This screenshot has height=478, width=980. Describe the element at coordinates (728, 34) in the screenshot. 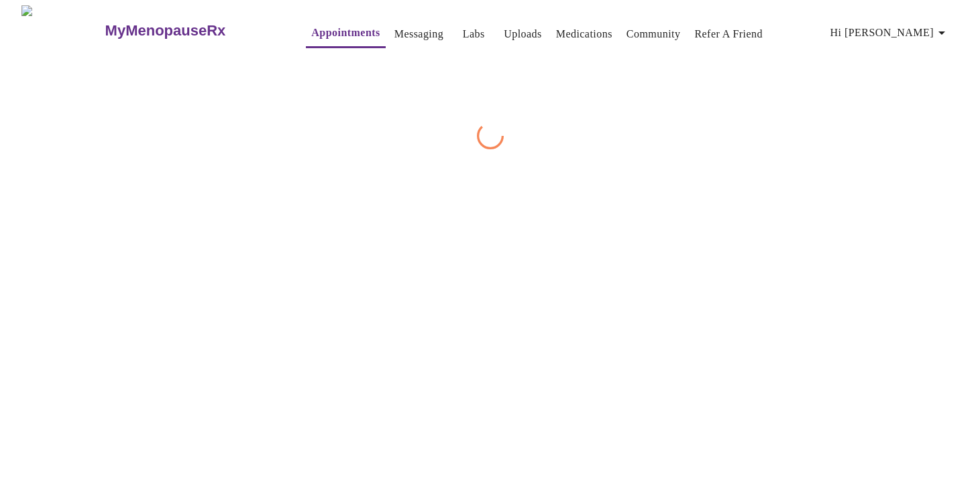

I see `button: Refer a Friend` at that location.